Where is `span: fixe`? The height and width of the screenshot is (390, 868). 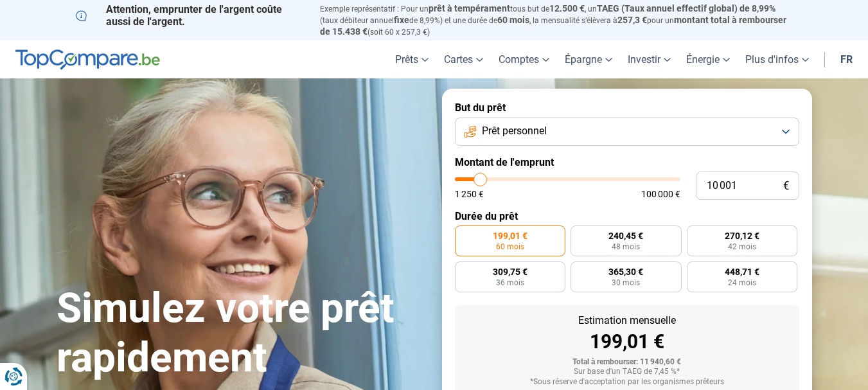
span: fixe is located at coordinates (401, 20).